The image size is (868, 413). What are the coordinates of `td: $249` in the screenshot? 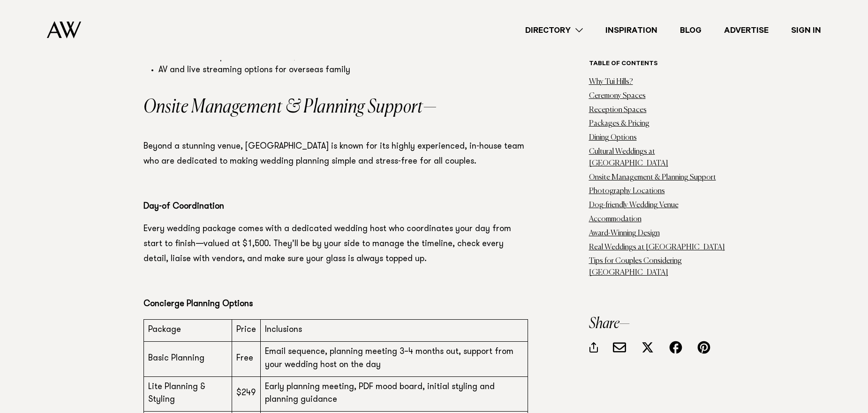 It's located at (245, 394).